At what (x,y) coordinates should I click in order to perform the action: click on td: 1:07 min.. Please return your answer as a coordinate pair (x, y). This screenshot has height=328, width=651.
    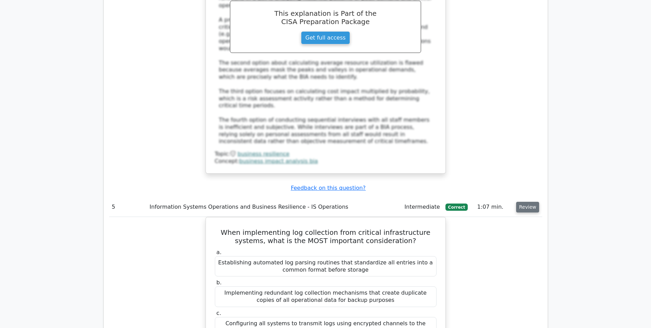
    Looking at the image, I should click on (494, 207).